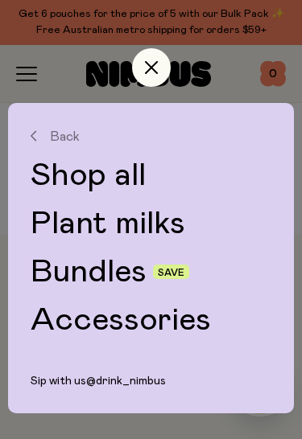 Image resolution: width=302 pixels, height=439 pixels. What do you see at coordinates (151, 394) in the screenshot?
I see `div: Sip with us` at bounding box center [151, 394].